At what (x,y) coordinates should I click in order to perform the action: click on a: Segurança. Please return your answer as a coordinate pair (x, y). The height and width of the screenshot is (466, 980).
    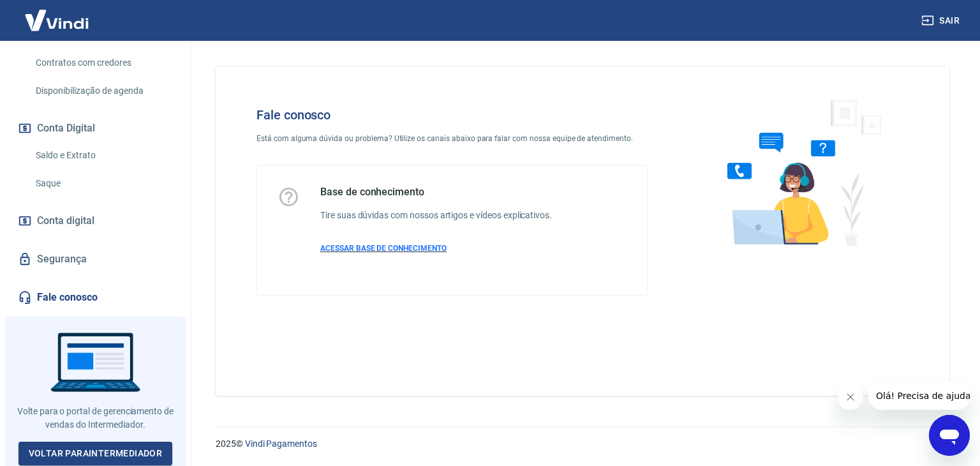
    Looking at the image, I should click on (95, 260).